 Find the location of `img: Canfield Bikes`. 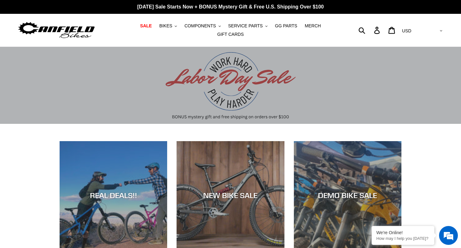

img: Canfield Bikes is located at coordinates (56, 30).